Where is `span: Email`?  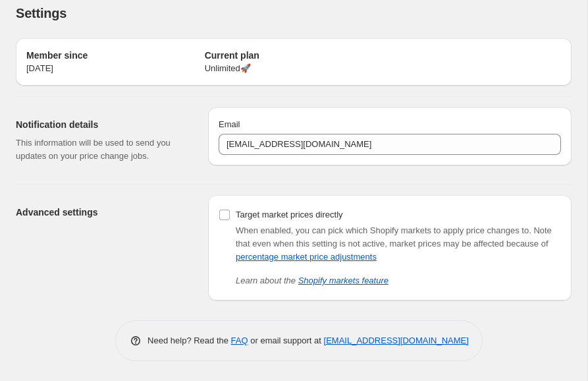
span: Email is located at coordinates (229, 124).